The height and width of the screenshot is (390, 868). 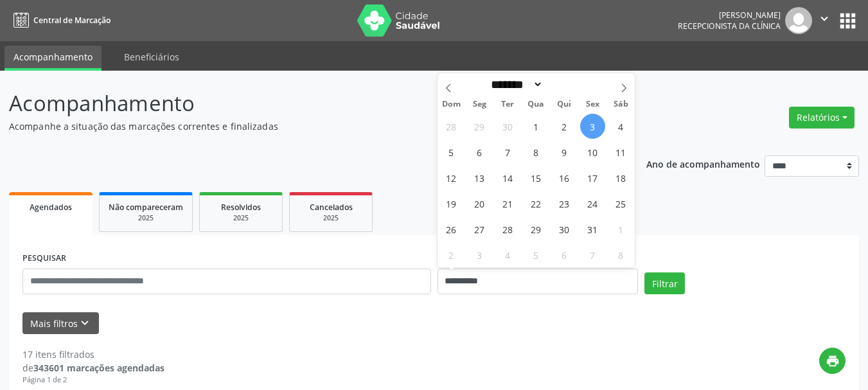 I want to click on span: Outubro 1, 2025, so click(x=536, y=126).